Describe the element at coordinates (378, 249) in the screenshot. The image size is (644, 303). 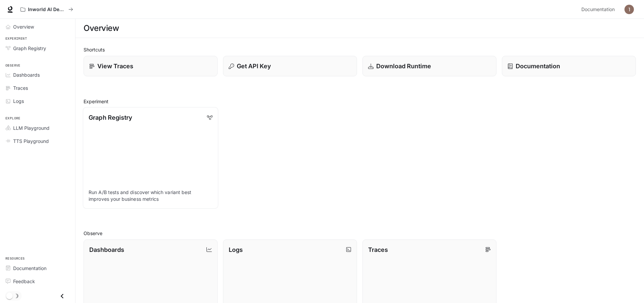
I see `p: Traces` at that location.